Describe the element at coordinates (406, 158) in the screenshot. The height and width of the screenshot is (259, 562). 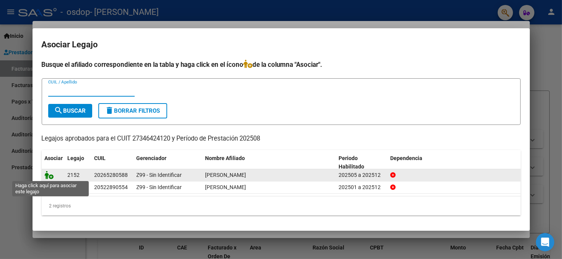
I see `span: Dependencia` at that location.